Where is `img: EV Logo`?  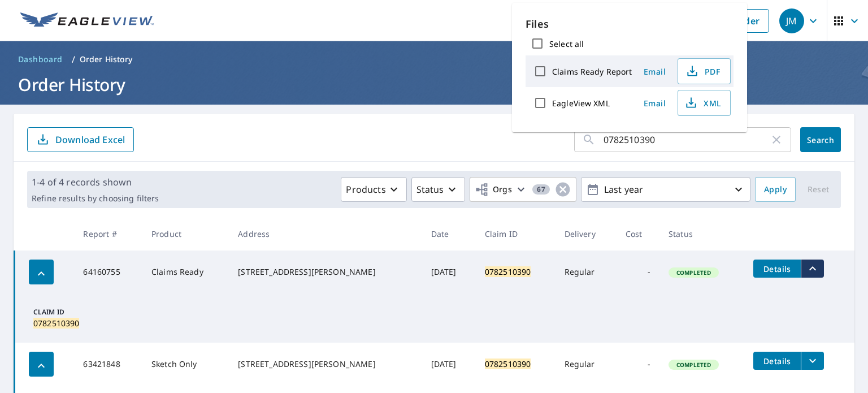 img: EV Logo is located at coordinates (87, 21).